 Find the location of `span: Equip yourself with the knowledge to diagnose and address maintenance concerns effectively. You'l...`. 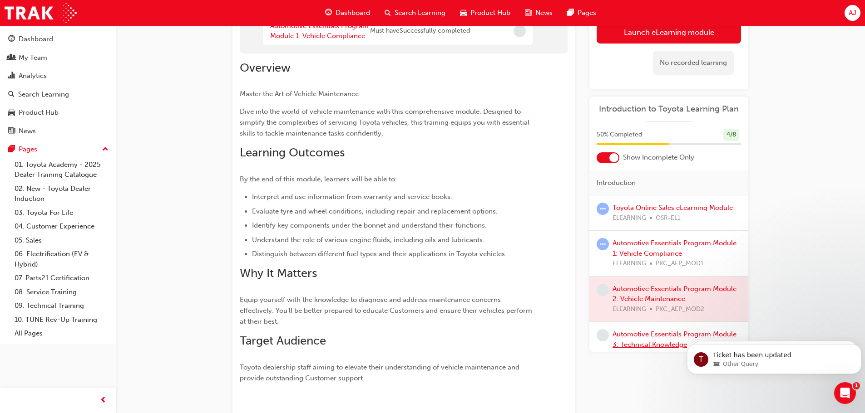

span: Equip yourself with the knowledge to diagnose and address maintenance concerns effectively. You'l... is located at coordinates (387, 311).